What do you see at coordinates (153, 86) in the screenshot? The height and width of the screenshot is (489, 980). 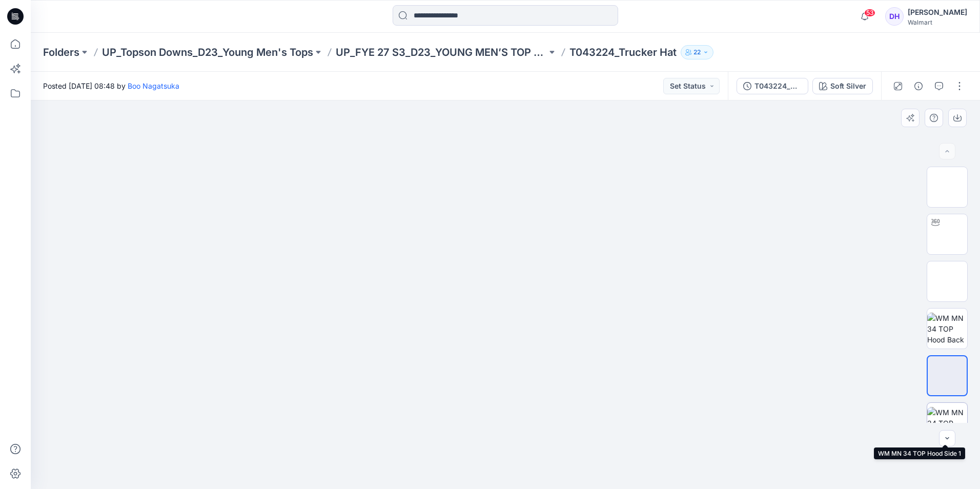 I see `a: Boo Nagatsuka` at bounding box center [153, 86].